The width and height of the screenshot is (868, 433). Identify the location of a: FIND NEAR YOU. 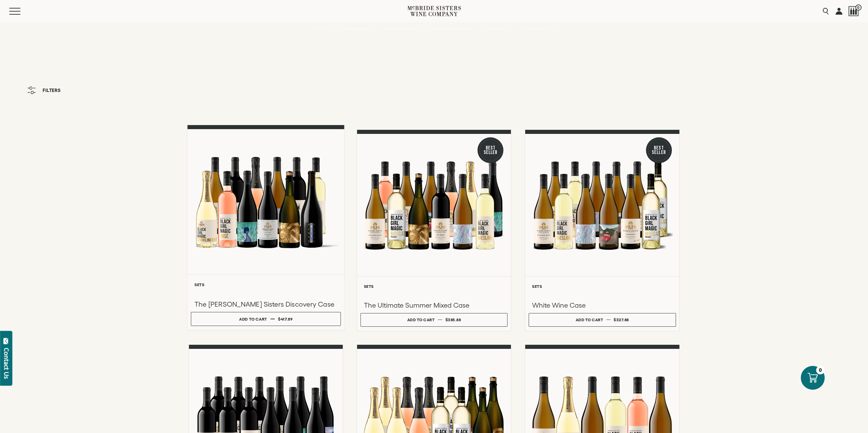
(538, 29).